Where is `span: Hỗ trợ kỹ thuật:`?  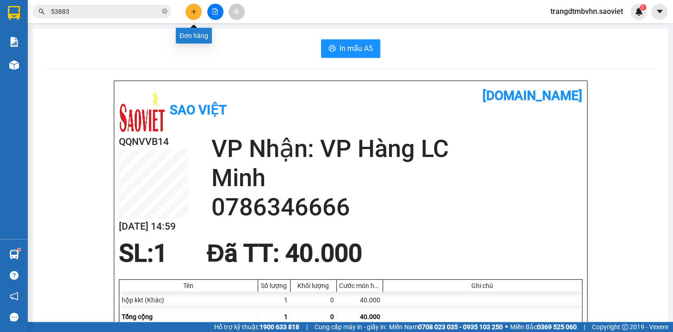 span: Hỗ trợ kỹ thuật: is located at coordinates (257, 326).